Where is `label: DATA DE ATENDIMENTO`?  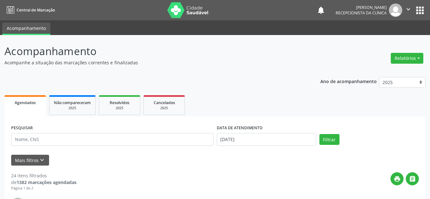 label: DATA DE ATENDIMENTO is located at coordinates (240, 128).